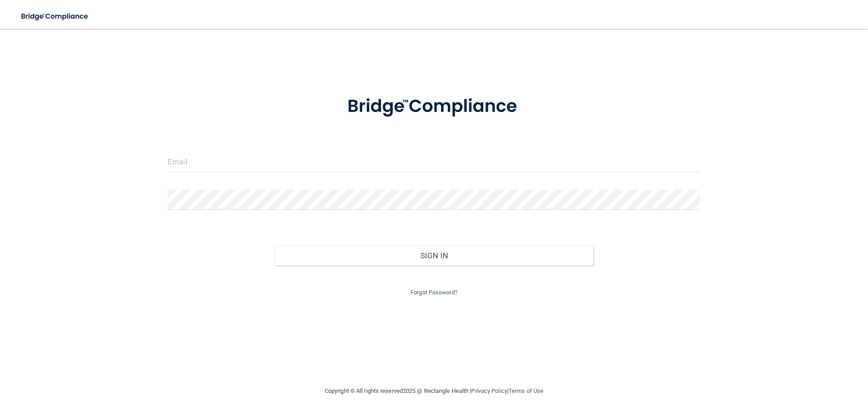 The height and width of the screenshot is (415, 868). Describe the element at coordinates (434, 292) in the screenshot. I see `a: Forgot Password?` at that location.